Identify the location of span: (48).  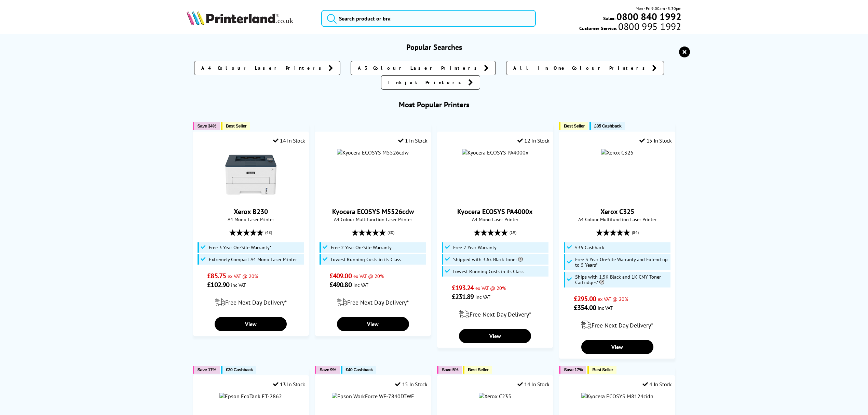
(269, 232).